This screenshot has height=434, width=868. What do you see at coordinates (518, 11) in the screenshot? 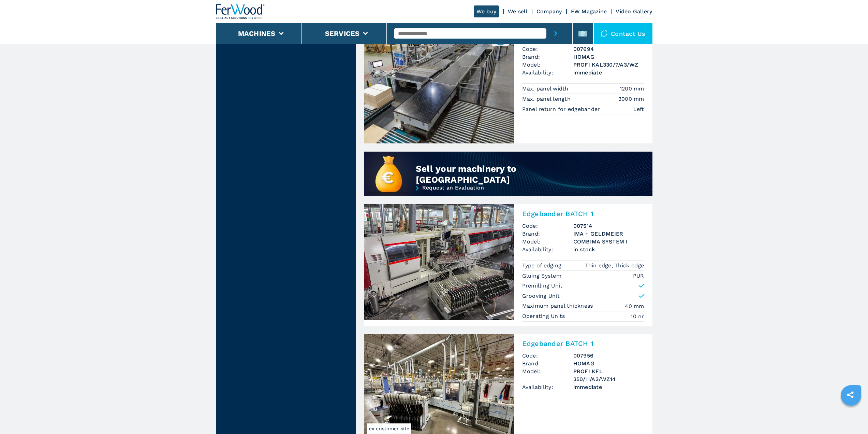
I see `a: We sell` at bounding box center [518, 11].